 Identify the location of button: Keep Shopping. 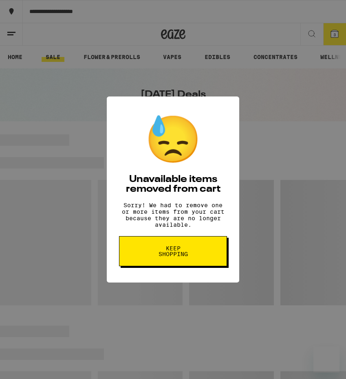
(173, 251).